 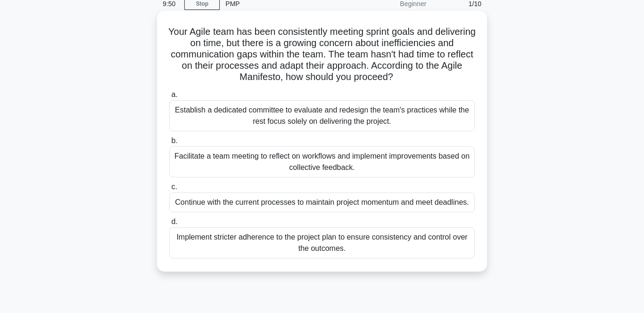 What do you see at coordinates (174, 221) in the screenshot?
I see `span: d.` at bounding box center [174, 221].